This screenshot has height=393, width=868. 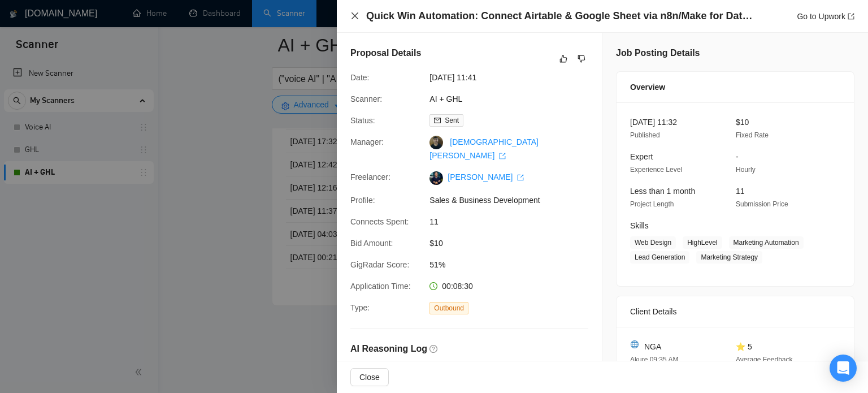 What do you see at coordinates (645, 135) in the screenshot?
I see `span: Published` at bounding box center [645, 135].